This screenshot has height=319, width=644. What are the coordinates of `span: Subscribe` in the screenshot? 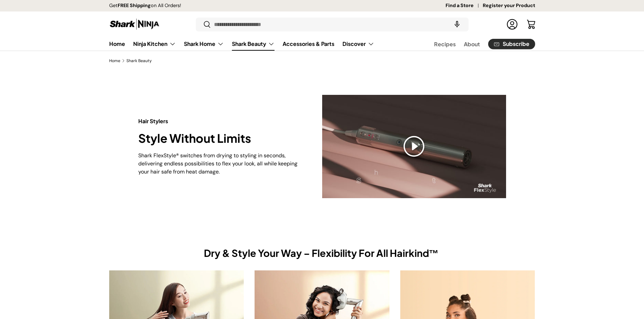 It's located at (516, 44).